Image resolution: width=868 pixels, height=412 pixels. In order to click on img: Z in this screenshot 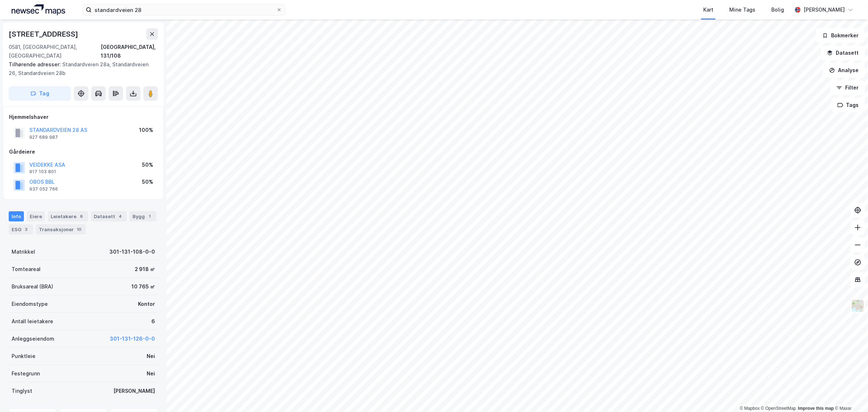, I will do `click(858, 306)`.